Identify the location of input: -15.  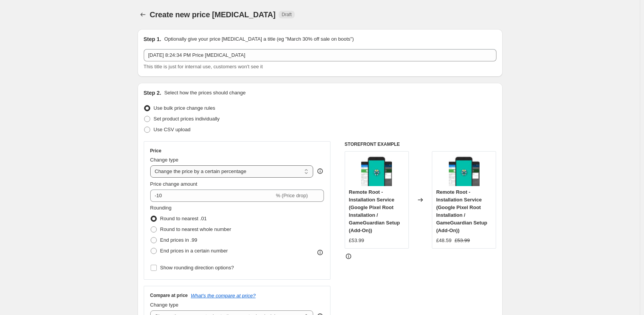
(212, 195).